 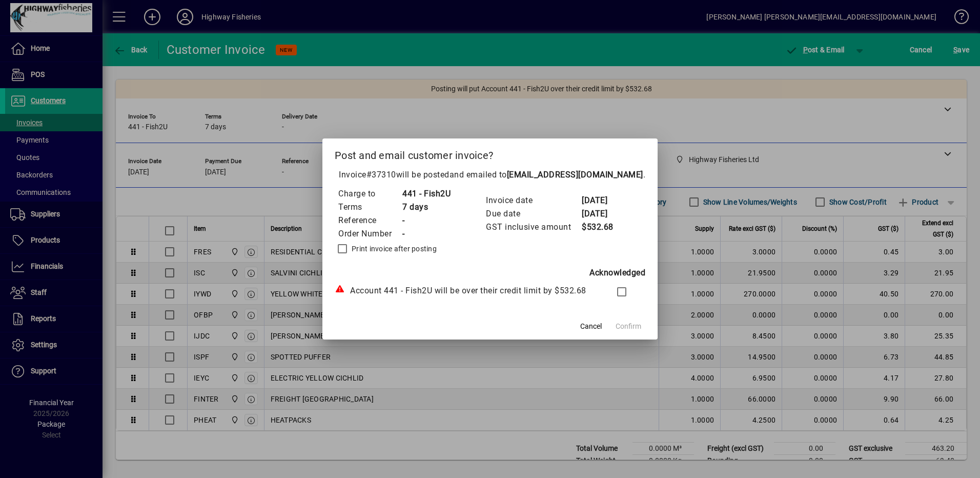 I want to click on td: GST inclusive amount, so click(x=533, y=227).